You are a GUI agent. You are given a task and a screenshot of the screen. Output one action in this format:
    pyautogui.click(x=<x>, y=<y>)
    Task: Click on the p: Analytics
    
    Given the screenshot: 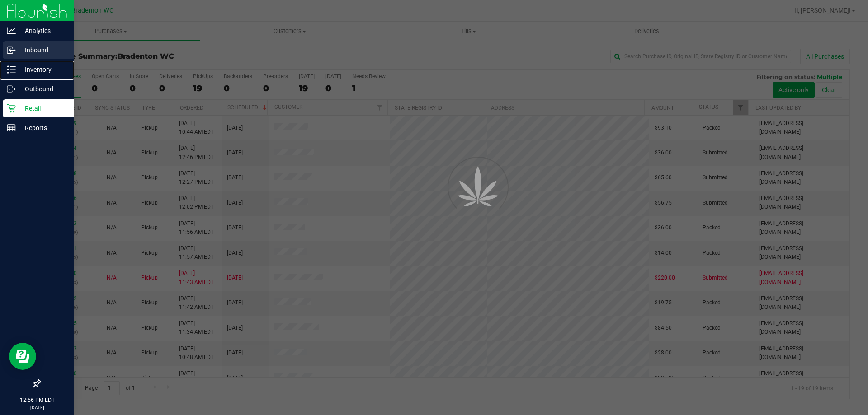 What is the action you would take?
    pyautogui.click(x=43, y=30)
    